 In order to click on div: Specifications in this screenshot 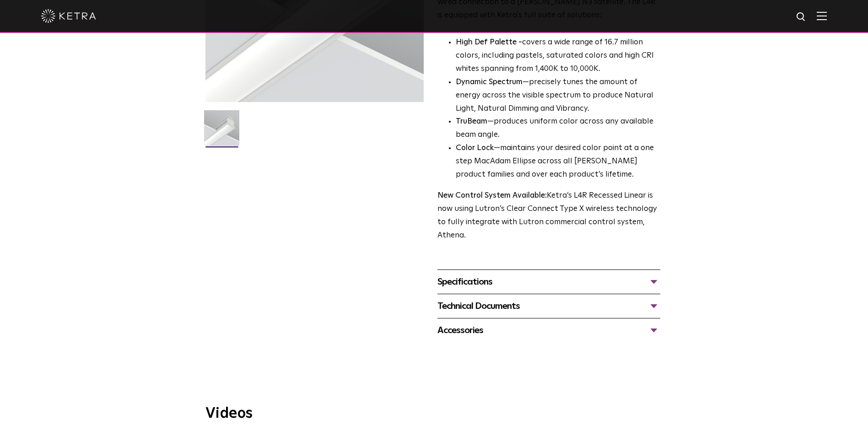, I will do `click(549, 282)`.